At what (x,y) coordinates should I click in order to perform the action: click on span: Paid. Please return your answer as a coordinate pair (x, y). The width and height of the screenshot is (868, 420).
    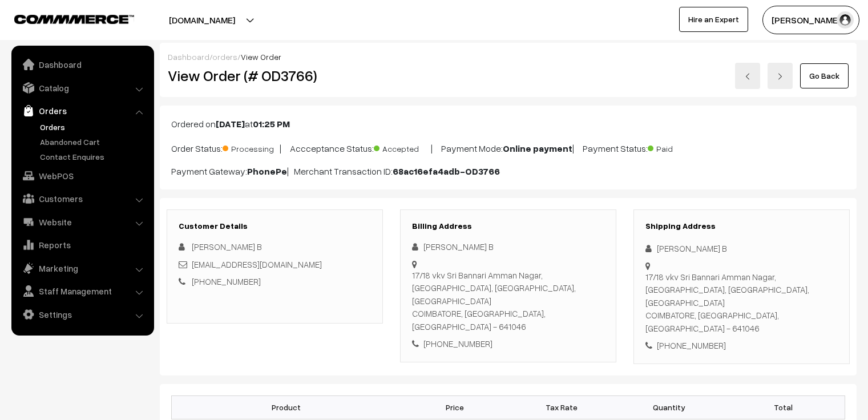
    Looking at the image, I should click on (676, 147).